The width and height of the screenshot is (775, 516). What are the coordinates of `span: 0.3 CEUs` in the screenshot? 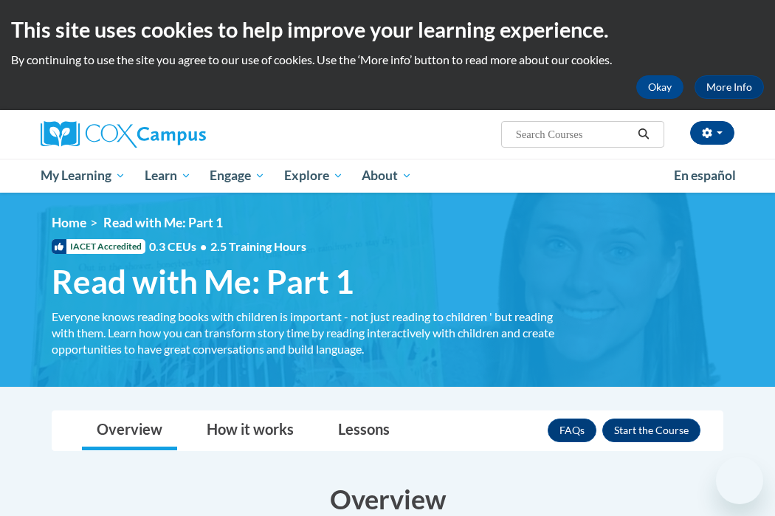 It's located at (227, 247).